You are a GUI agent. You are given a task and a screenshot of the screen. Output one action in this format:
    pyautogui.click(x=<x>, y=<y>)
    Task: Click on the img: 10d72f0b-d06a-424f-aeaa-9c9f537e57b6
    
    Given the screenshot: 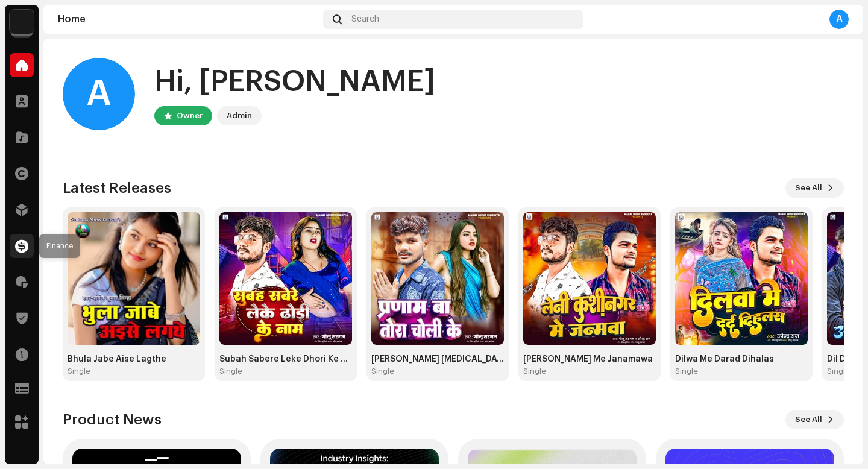 What is the action you would take?
    pyautogui.click(x=22, y=22)
    